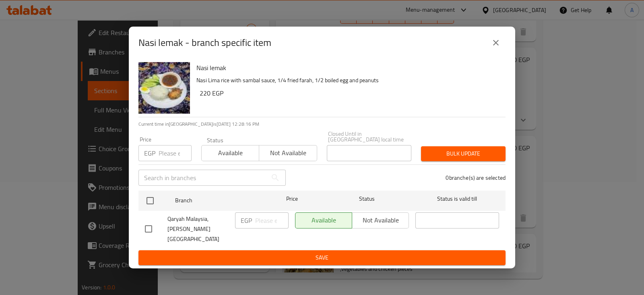 The height and width of the screenshot is (295, 644). What do you see at coordinates (292, 199) in the screenshot?
I see `span: Price` at bounding box center [292, 199].